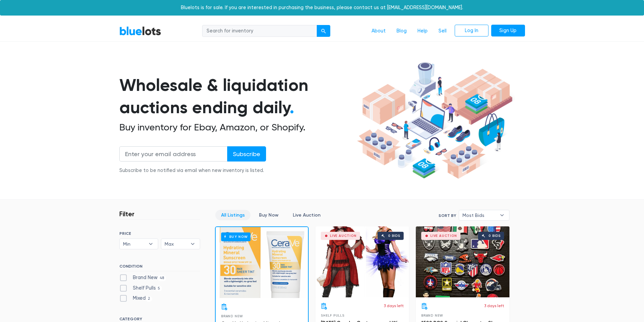  Describe the element at coordinates (333, 315) in the screenshot. I see `span: Shelf Pulls` at that location.